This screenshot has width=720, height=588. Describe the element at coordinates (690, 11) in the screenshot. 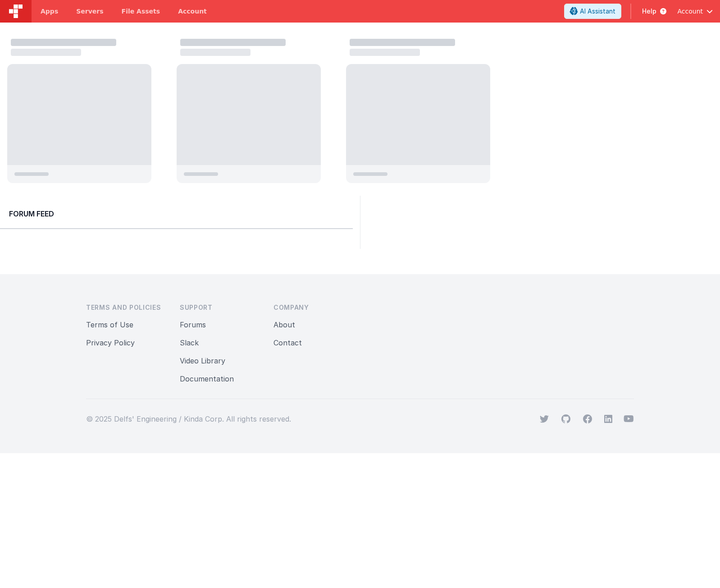

I see `span: Account` at that location.